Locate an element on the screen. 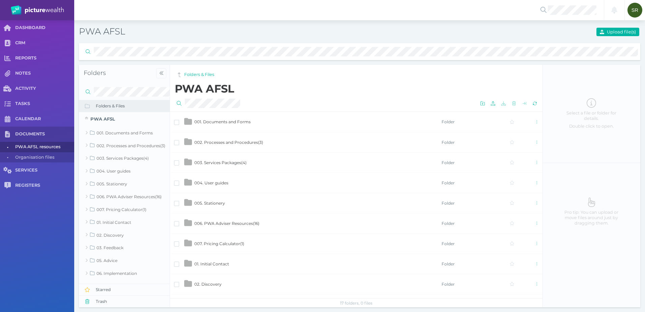 The image size is (645, 312). span: PWA AFSL resources is located at coordinates (43, 147).